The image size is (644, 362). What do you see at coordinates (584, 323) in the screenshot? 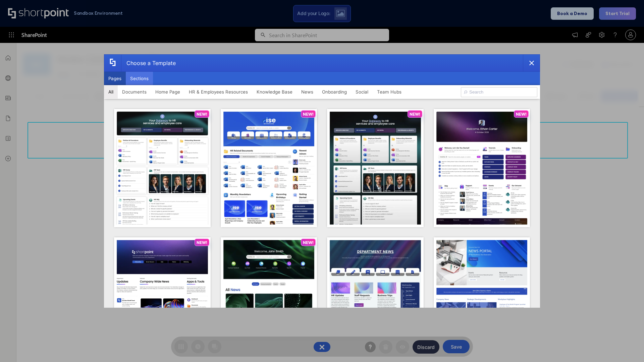
I see `div: Chat Widget` at bounding box center [584, 323].